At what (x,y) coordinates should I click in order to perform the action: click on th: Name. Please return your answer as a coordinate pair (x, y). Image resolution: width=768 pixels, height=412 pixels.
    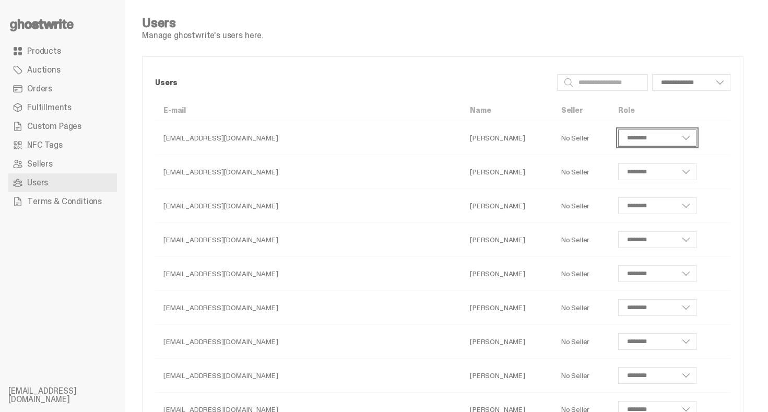
    Looking at the image, I should click on (507, 110).